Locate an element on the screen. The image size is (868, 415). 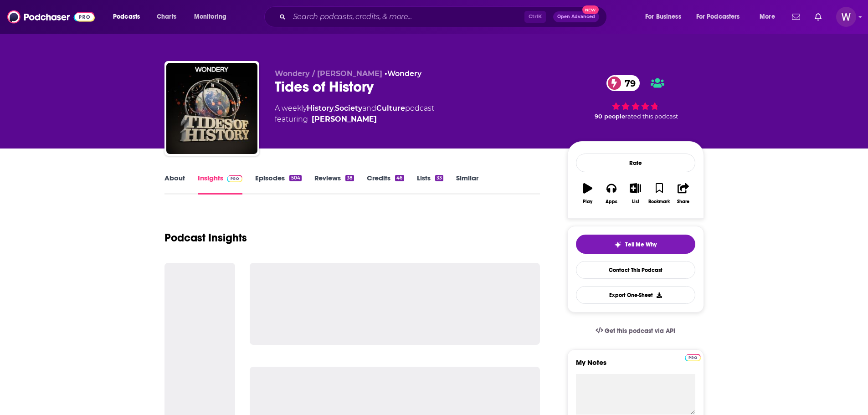
span: Open Advanced is located at coordinates (576, 17).